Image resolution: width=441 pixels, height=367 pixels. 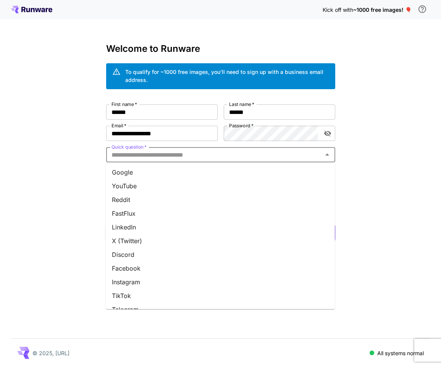 I want to click on button: Close, so click(x=327, y=155).